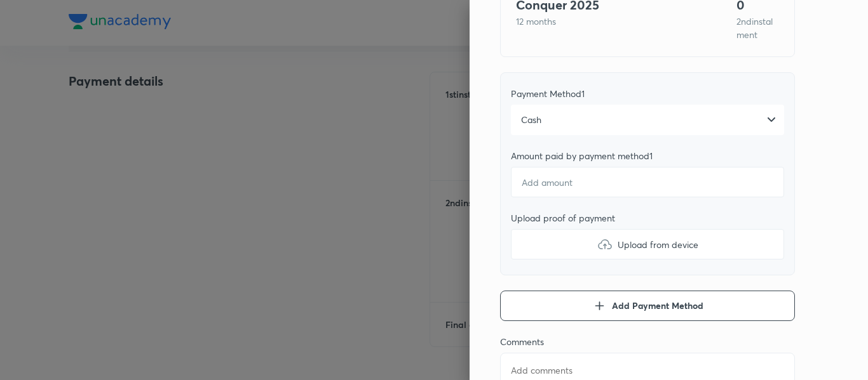  I want to click on button: Add Payment Method, so click(648, 306).